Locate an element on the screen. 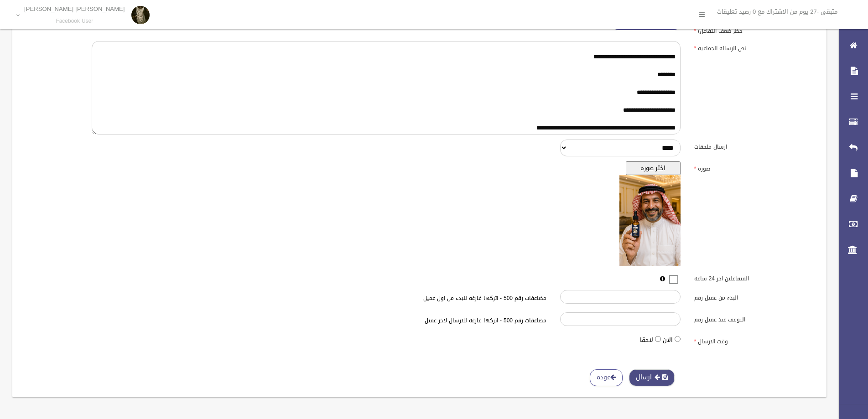 This screenshot has width=868, height=419. small: Facebook User is located at coordinates (74, 21).